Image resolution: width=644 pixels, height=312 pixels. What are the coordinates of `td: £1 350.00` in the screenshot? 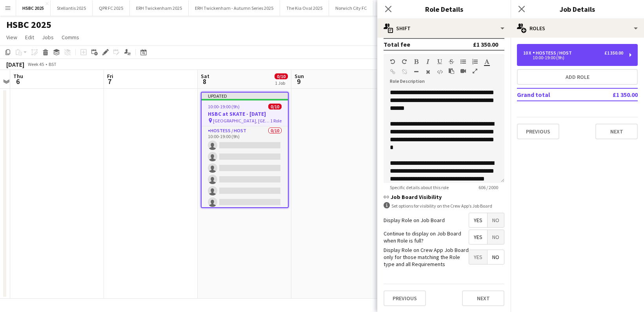 It's located at (613, 94).